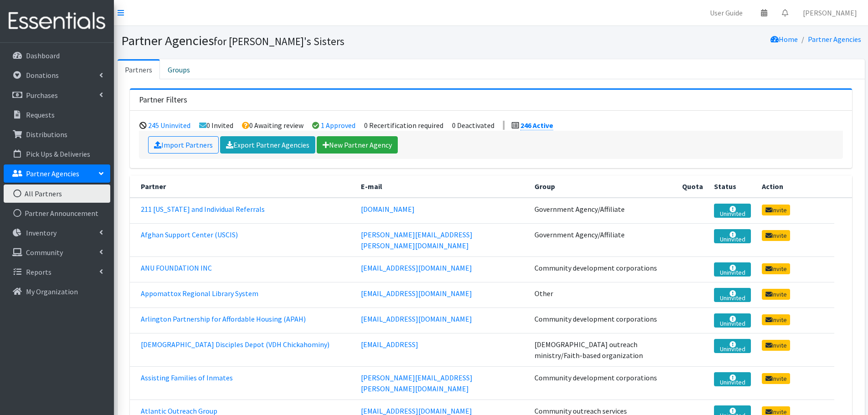 The image size is (868, 415). I want to click on a: Community, so click(57, 252).